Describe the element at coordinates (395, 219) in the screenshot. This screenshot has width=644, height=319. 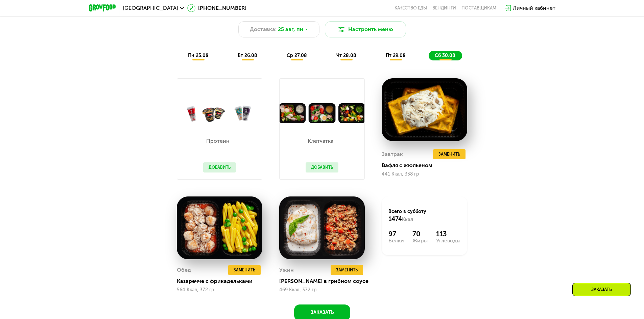
I see `span: 1474` at that location.